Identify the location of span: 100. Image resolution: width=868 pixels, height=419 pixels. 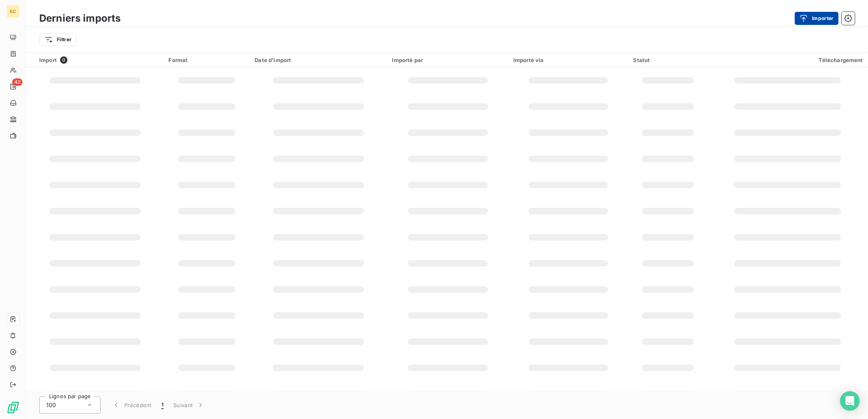
(51, 405).